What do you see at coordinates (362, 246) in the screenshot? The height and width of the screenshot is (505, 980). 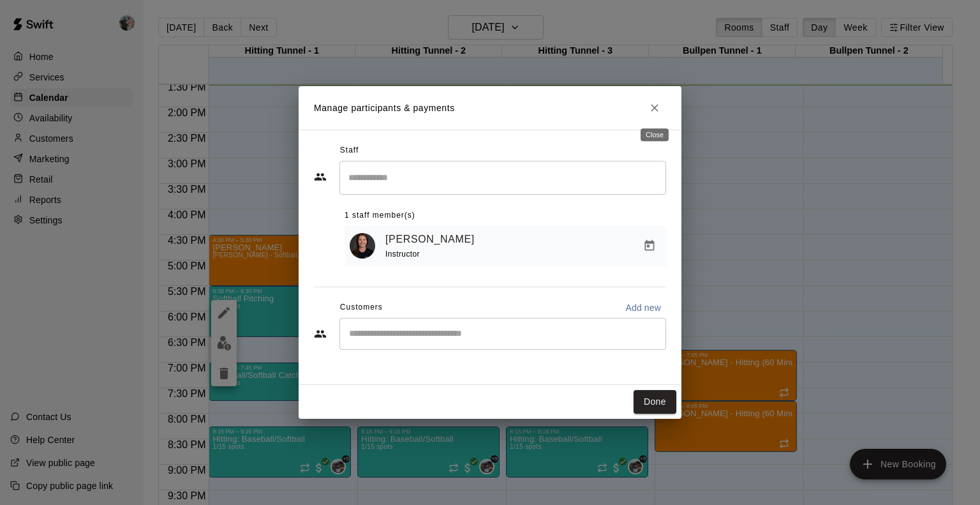 I see `img: Gill Ciurej` at bounding box center [362, 246].